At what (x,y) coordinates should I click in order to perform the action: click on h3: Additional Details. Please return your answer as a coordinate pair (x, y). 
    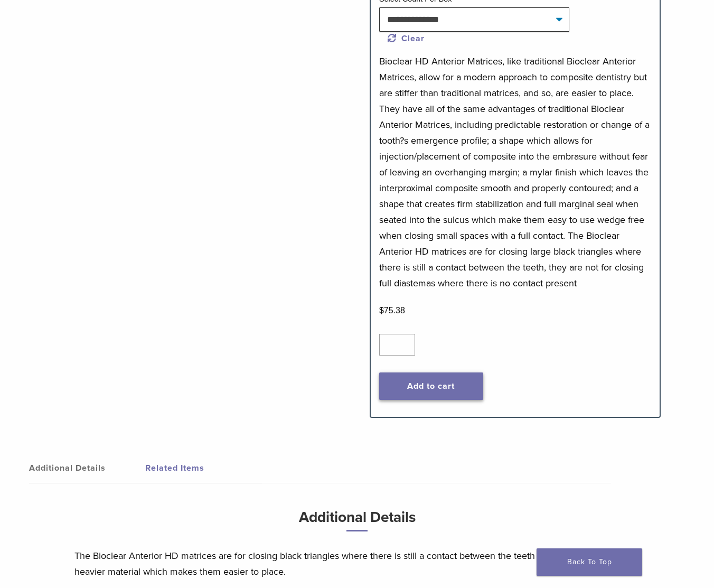
    Looking at the image, I should click on (357, 522).